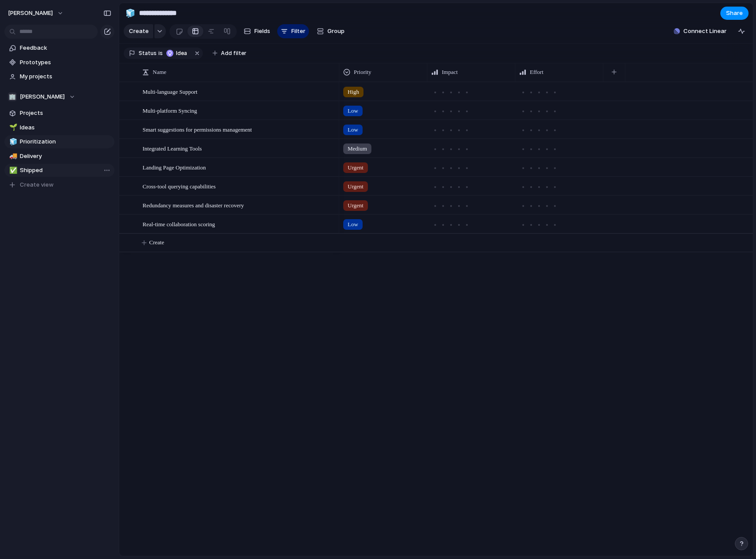  What do you see at coordinates (363, 73) in the screenshot?
I see `span: Priority` at bounding box center [363, 73].